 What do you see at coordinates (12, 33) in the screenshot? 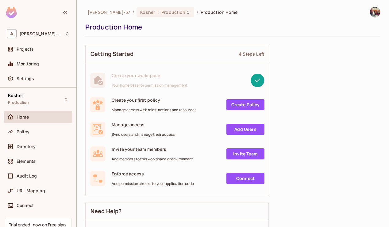
I see `span: A` at bounding box center [12, 33].